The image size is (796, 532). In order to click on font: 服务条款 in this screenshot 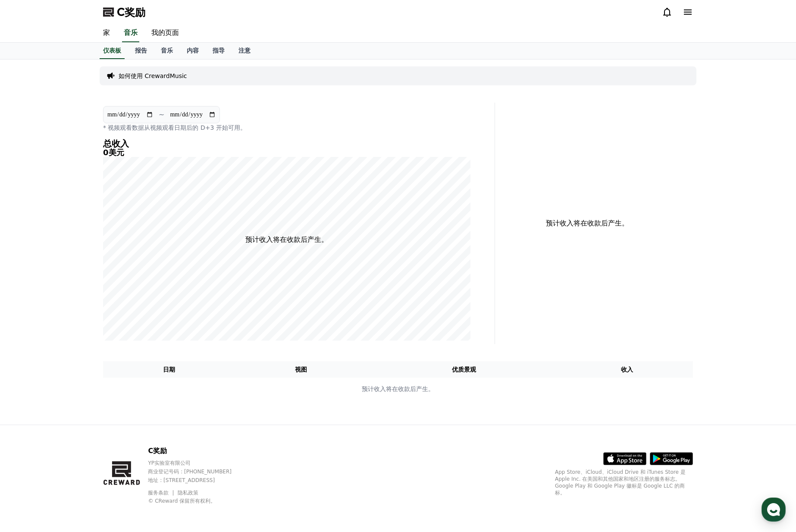, I will do `click(158, 493)`.